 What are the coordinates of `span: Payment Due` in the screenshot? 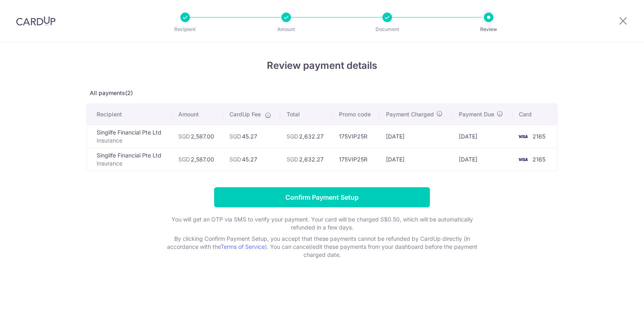 It's located at (477, 115).